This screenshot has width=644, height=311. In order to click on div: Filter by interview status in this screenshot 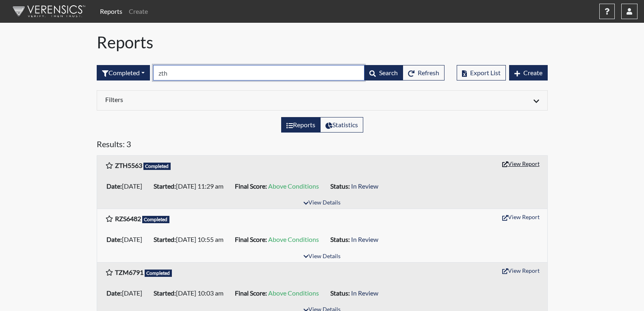, I will do `click(123, 73)`.